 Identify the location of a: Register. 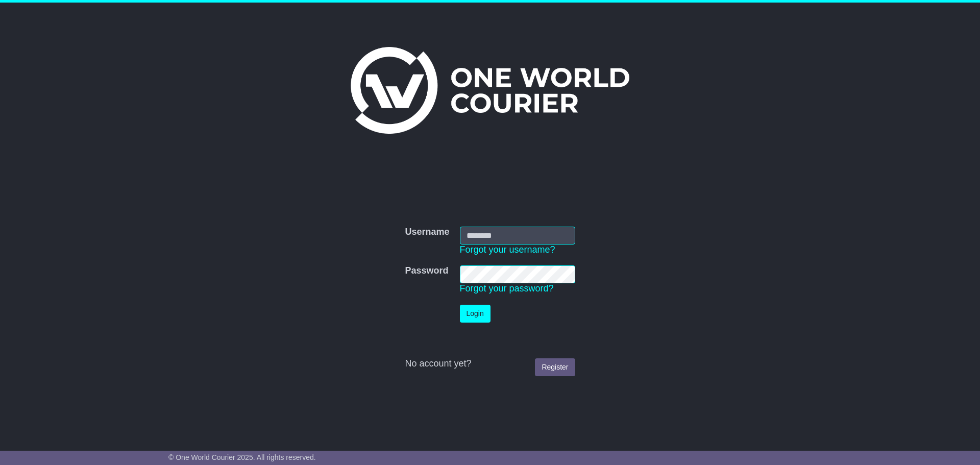
(554, 367).